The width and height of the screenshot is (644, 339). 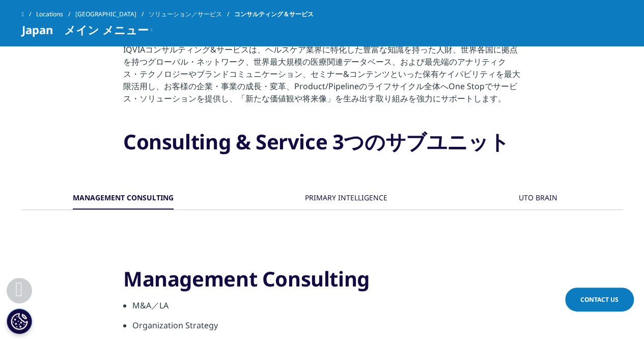 What do you see at coordinates (20, 321) in the screenshot?
I see `button: Cookie 設定` at bounding box center [20, 321].